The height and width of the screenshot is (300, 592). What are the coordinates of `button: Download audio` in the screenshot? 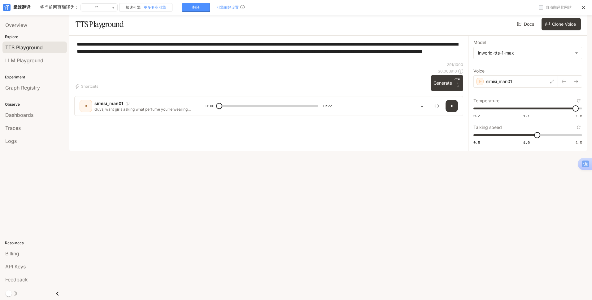 It's located at (422, 106).